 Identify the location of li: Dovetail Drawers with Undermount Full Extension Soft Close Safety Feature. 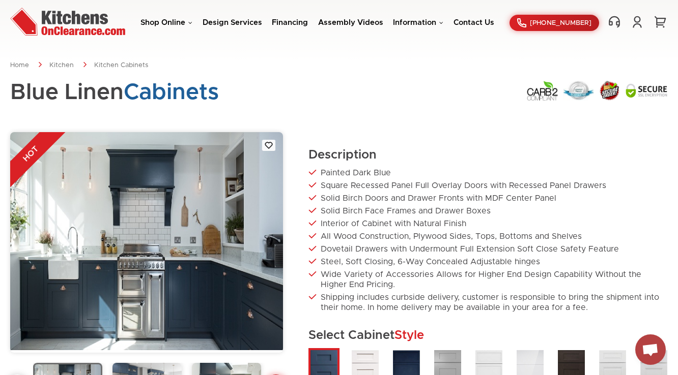
(488, 249).